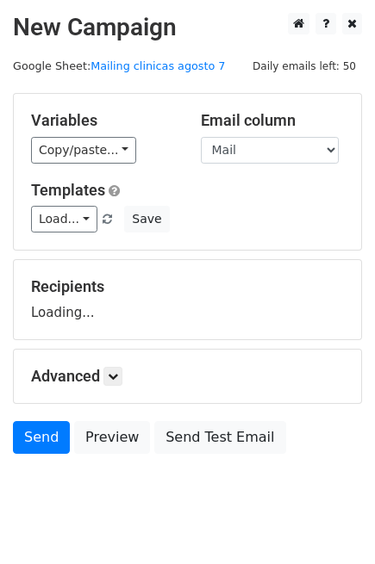 The image size is (375, 564). What do you see at coordinates (158, 65) in the screenshot?
I see `a: Mailing clinicas agosto 7` at bounding box center [158, 65].